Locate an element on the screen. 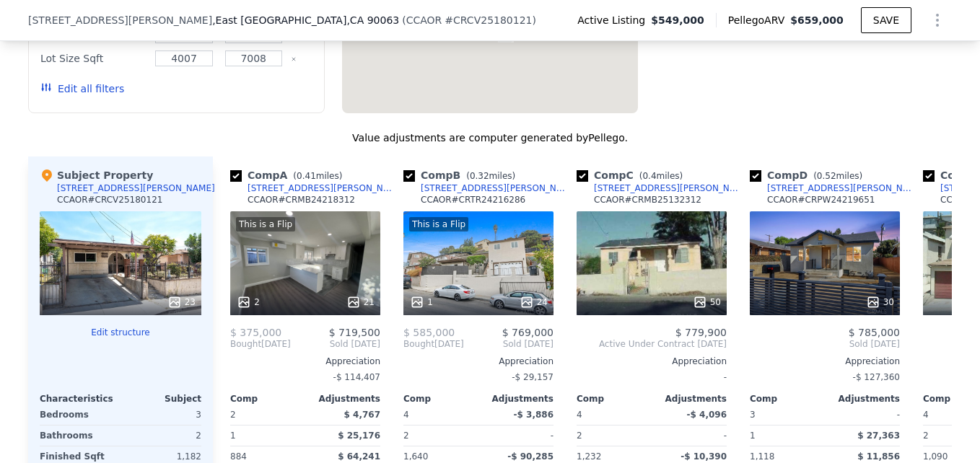 This screenshot has height=463, width=980. div: 23 is located at coordinates (181, 302).